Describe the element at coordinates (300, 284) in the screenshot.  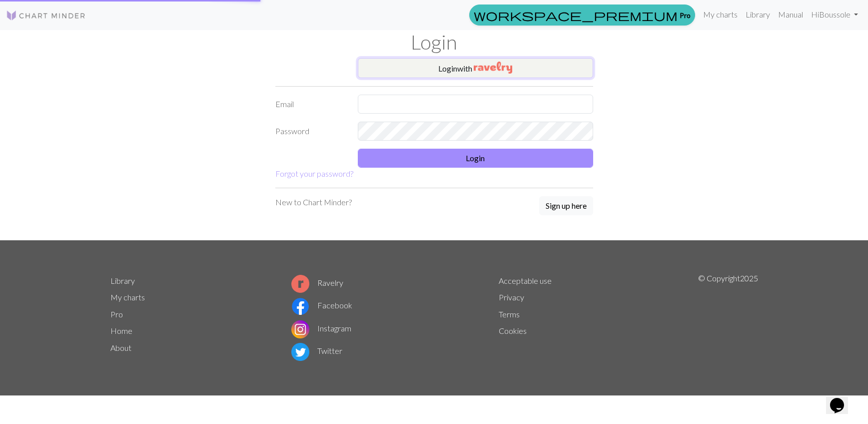
I see `img: Ravelry logo` at that location.